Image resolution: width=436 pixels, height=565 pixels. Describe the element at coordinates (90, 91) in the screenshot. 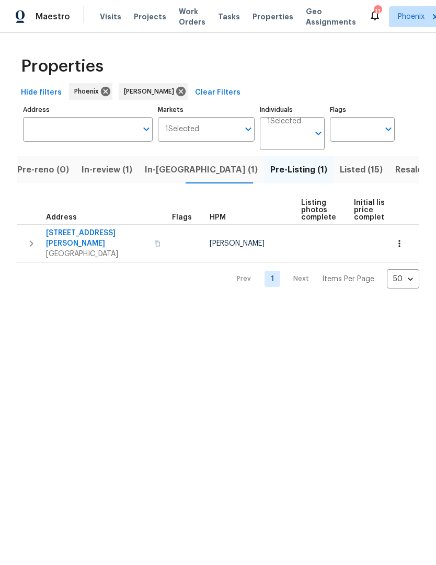

I see `div: Phoenix` at that location.